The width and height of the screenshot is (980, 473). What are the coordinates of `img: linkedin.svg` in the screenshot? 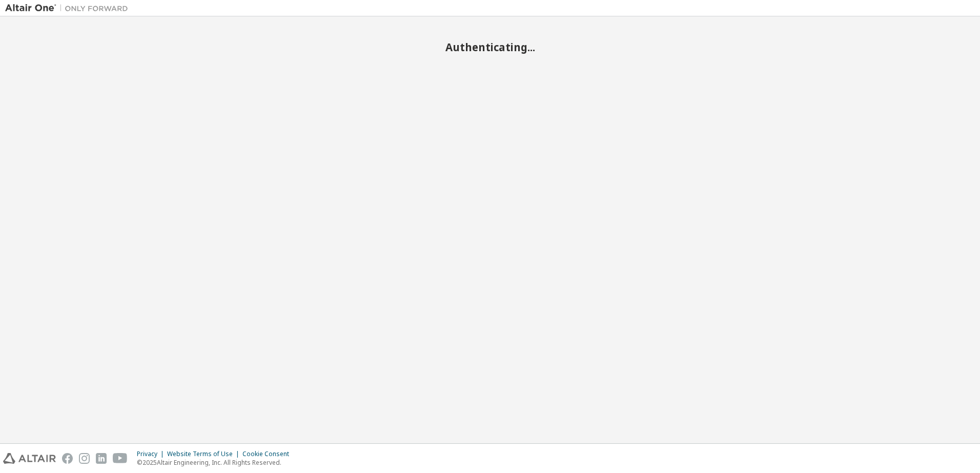 It's located at (101, 458).